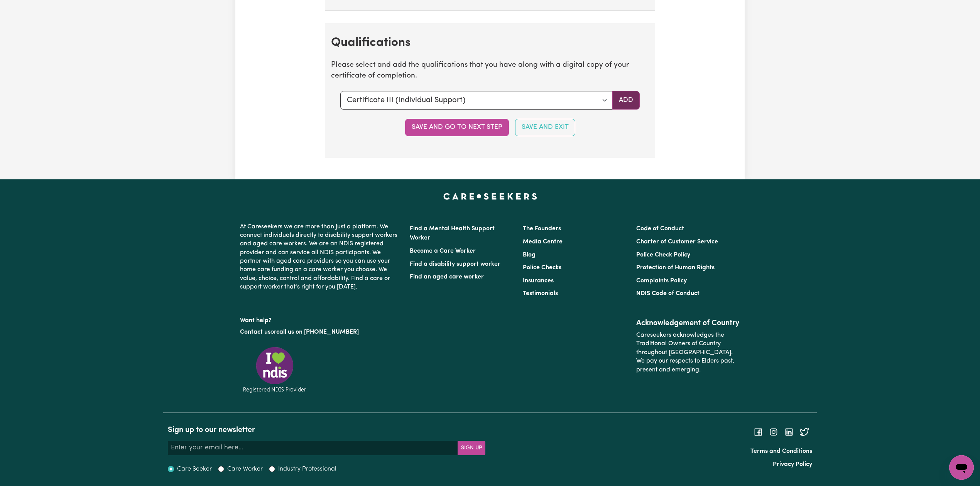  Describe the element at coordinates (793, 465) in the screenshot. I see `a: Privacy Policy` at that location.